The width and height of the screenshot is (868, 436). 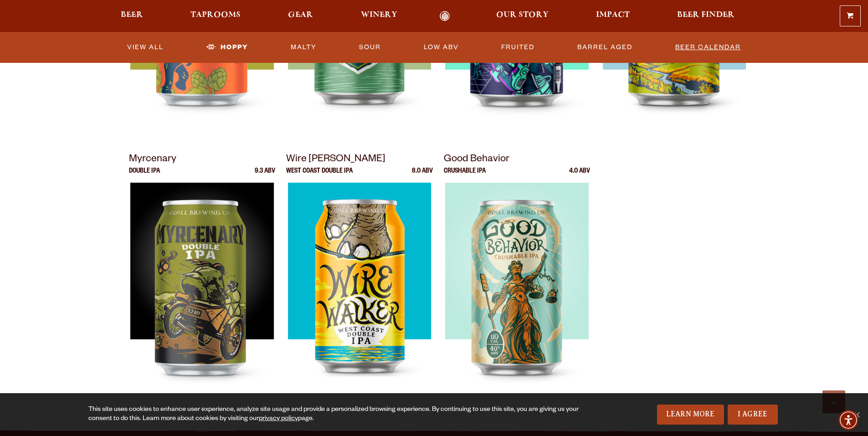 What do you see at coordinates (465, 175) in the screenshot?
I see `p: Crushable IPA` at bounding box center [465, 175].